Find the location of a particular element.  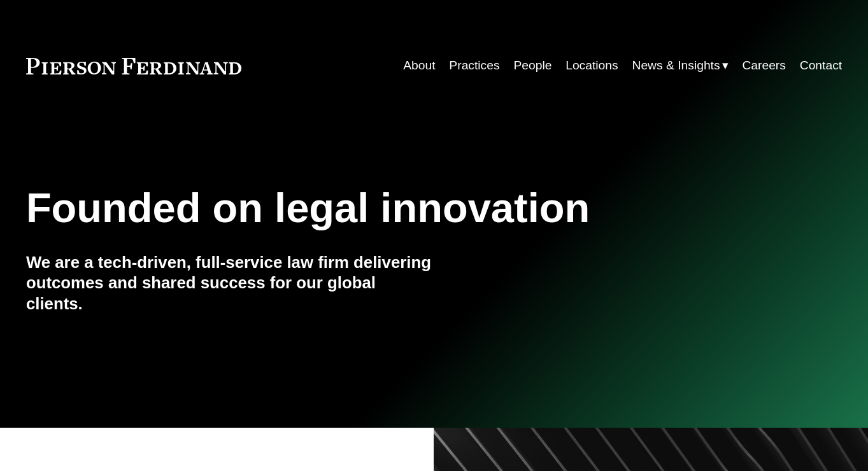

a: Careers is located at coordinates (763, 65).